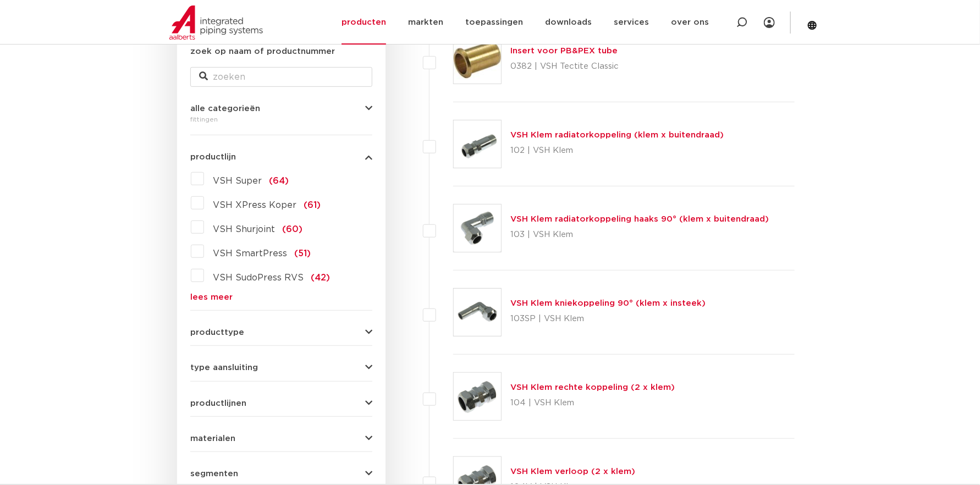 The image size is (980, 485). What do you see at coordinates (281, 108) in the screenshot?
I see `button: alle categorieën` at bounding box center [281, 108].